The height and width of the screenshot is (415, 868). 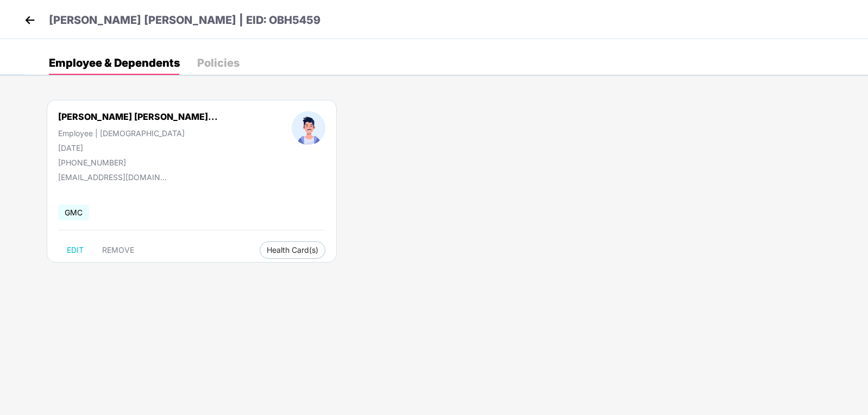 I want to click on div: Policies, so click(x=218, y=63).